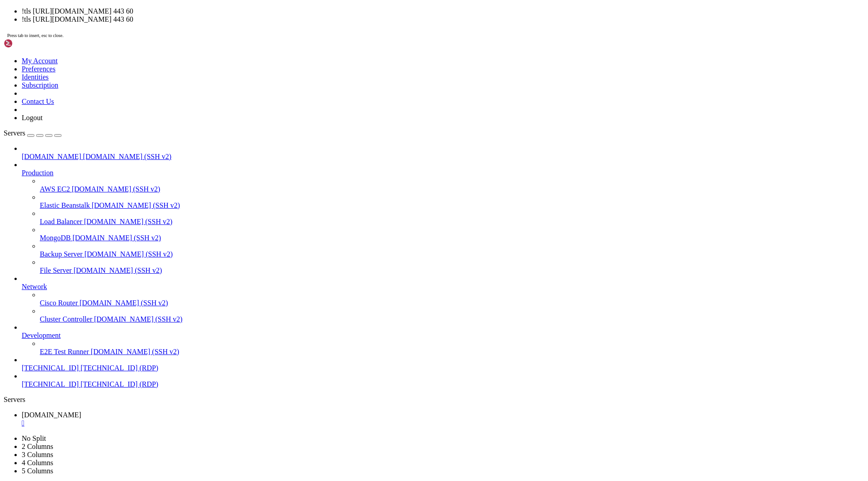  I want to click on a: Servers, so click(32, 133).